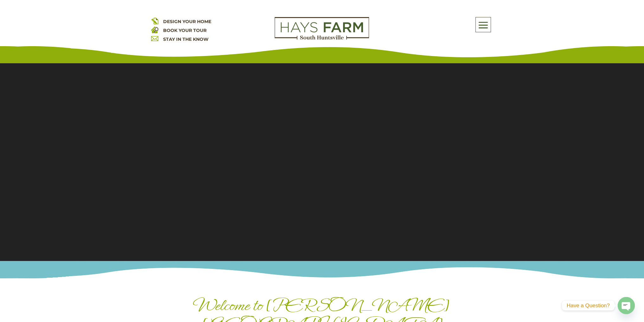 The width and height of the screenshot is (644, 322). I want to click on a: hays farm homes huntsville development, so click(322, 38).